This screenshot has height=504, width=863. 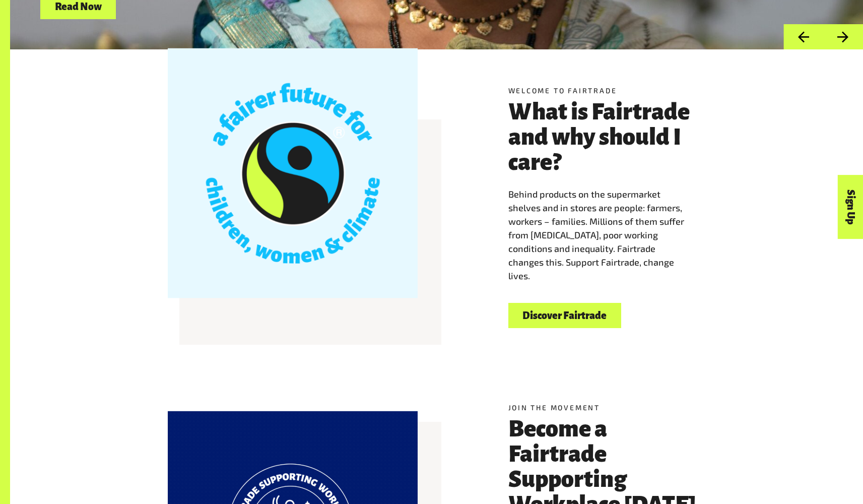 What do you see at coordinates (607, 90) in the screenshot?
I see `h5: Welcome to Fairtrade` at bounding box center [607, 90].